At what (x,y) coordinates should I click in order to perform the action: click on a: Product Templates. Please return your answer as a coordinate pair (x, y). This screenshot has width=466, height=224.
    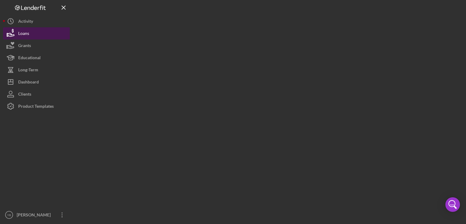
    Looking at the image, I should click on (36, 106).